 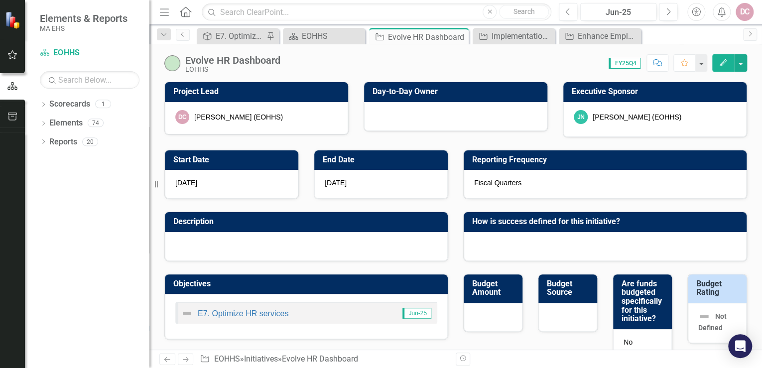 What do you see at coordinates (377, 12) in the screenshot?
I see `input: Search ClearPoint...` at bounding box center [377, 12].